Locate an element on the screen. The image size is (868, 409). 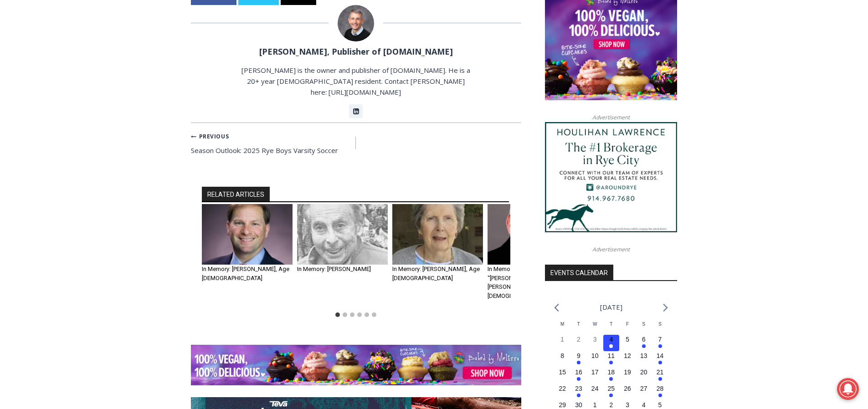
div: 3 of 6 is located at coordinates (437, 255).